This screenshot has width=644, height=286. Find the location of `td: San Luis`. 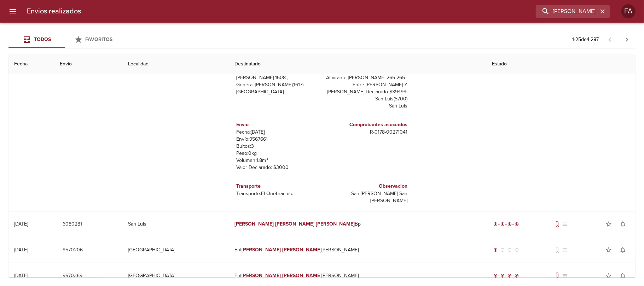

td: San Luis is located at coordinates (175, 225).